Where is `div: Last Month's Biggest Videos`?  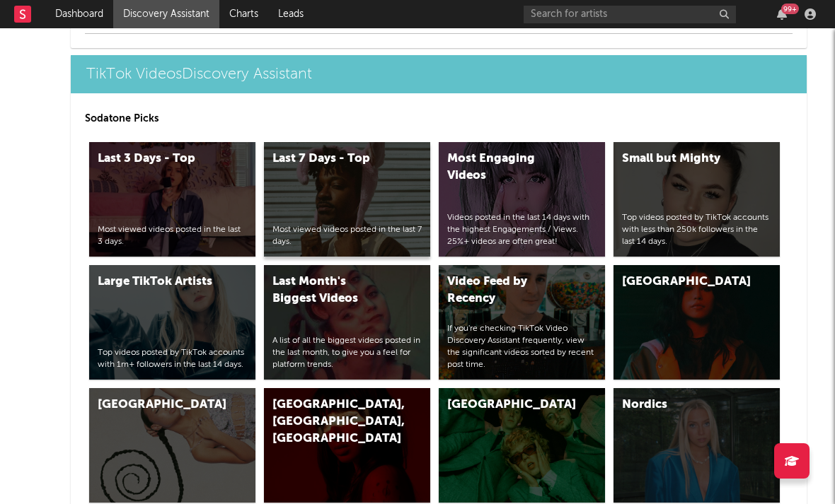
div: Last Month's Biggest Videos is located at coordinates (332, 291).